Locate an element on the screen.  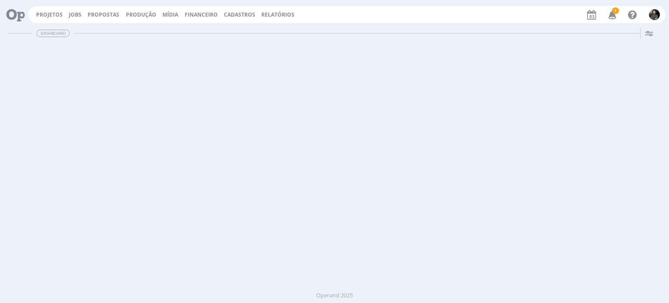
button: Relatórios is located at coordinates (278, 15).